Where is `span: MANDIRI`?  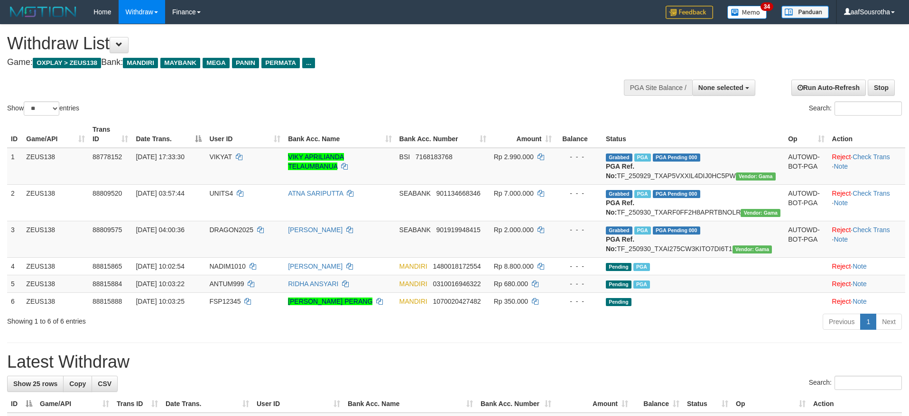
span: MANDIRI is located at coordinates (413, 302).